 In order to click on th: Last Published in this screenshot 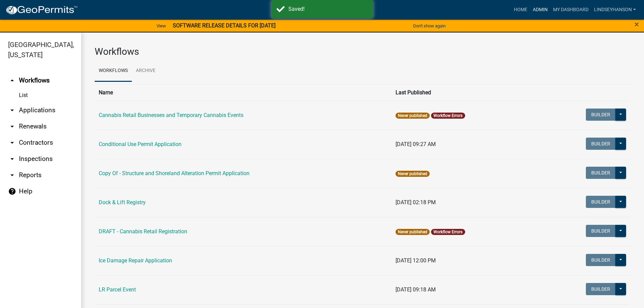, I will do `click(467, 92)`.